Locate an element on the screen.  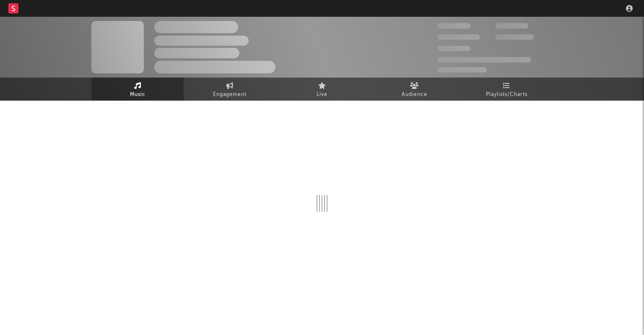
a: Playlists/Charts is located at coordinates (506, 89).